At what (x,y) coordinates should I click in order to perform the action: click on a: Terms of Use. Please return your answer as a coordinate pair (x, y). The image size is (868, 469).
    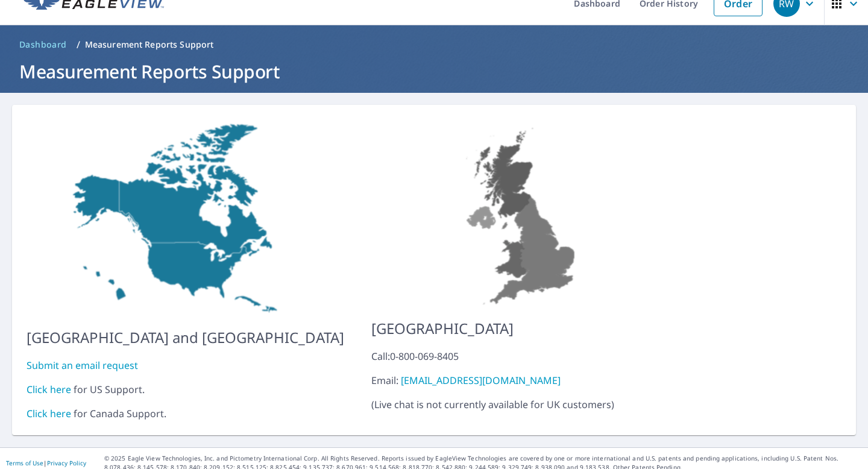
    Looking at the image, I should click on (25, 462).